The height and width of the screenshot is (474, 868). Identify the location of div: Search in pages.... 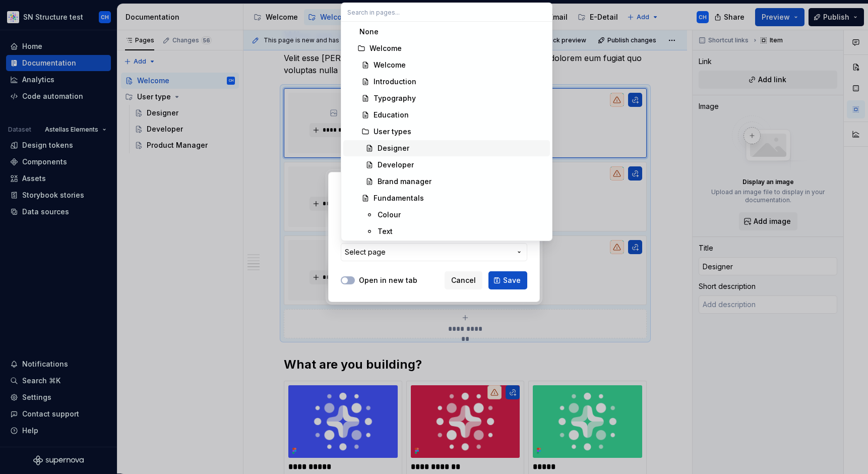
(446, 131).